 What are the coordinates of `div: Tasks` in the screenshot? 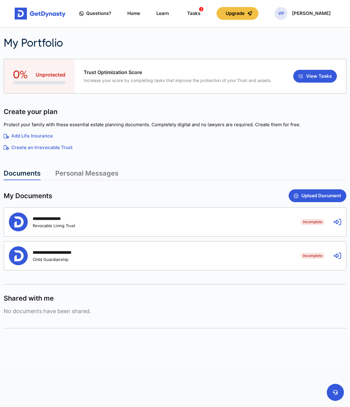 It's located at (194, 13).